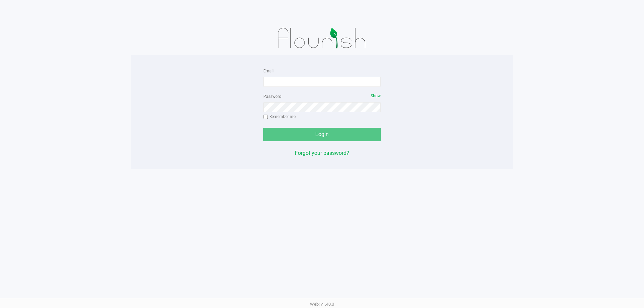 The width and height of the screenshot is (644, 308). What do you see at coordinates (322, 304) in the screenshot?
I see `span: Web: v1.40.0` at bounding box center [322, 304].